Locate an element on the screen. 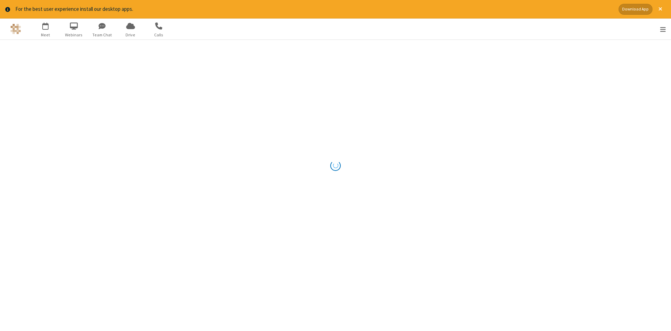 Image resolution: width=671 pixels, height=331 pixels. button: Logo is located at coordinates (15, 29).